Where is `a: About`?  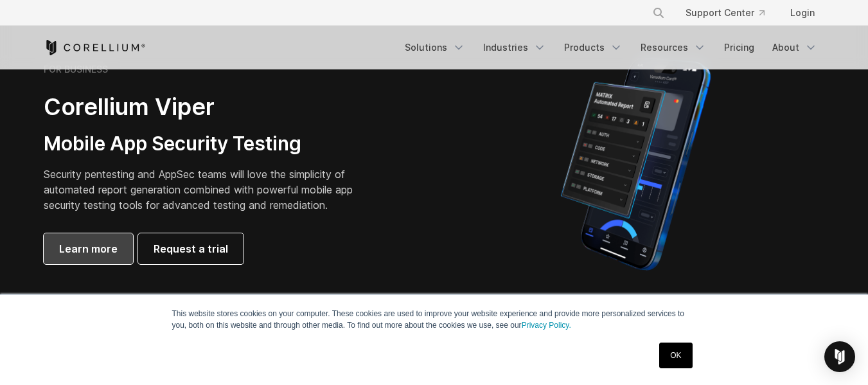 a: About is located at coordinates (795, 48).